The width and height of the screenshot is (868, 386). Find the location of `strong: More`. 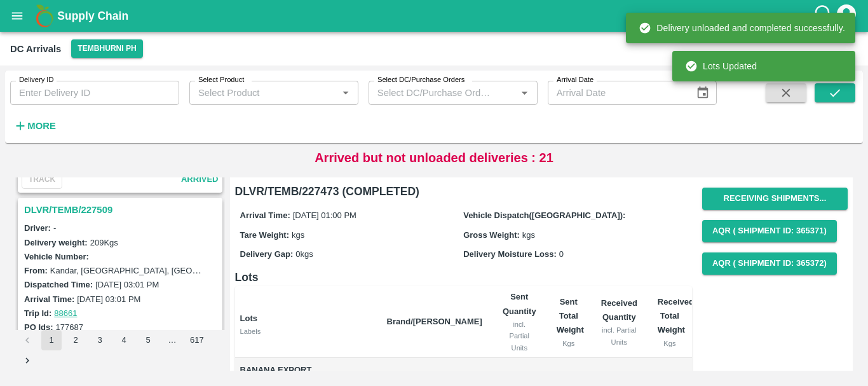

strong: More is located at coordinates (41, 126).